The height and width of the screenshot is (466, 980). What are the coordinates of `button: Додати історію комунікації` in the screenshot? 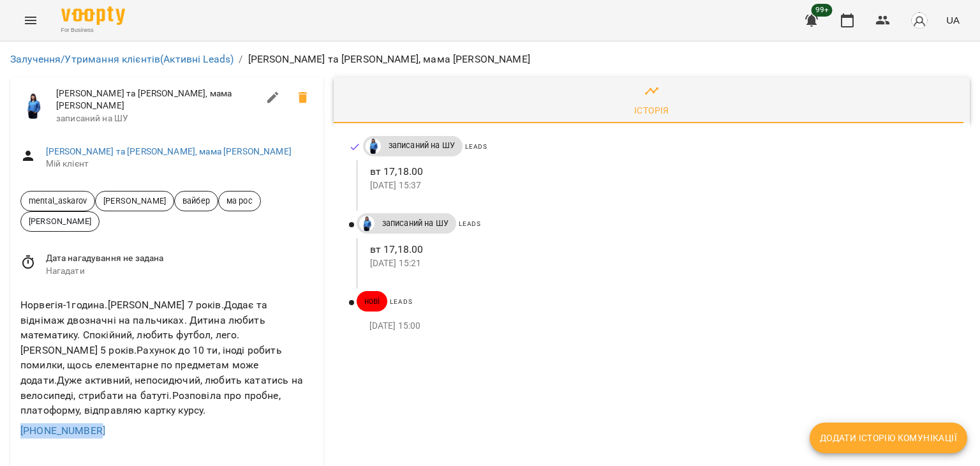 It's located at (888, 438).